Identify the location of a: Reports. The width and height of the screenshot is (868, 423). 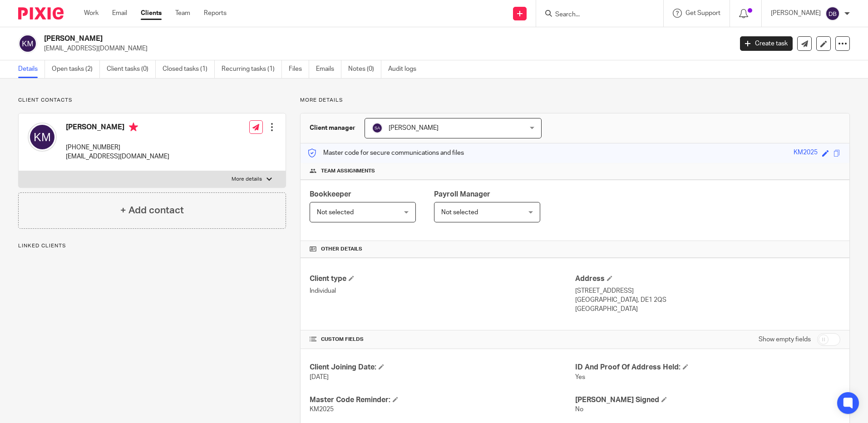
(215, 13).